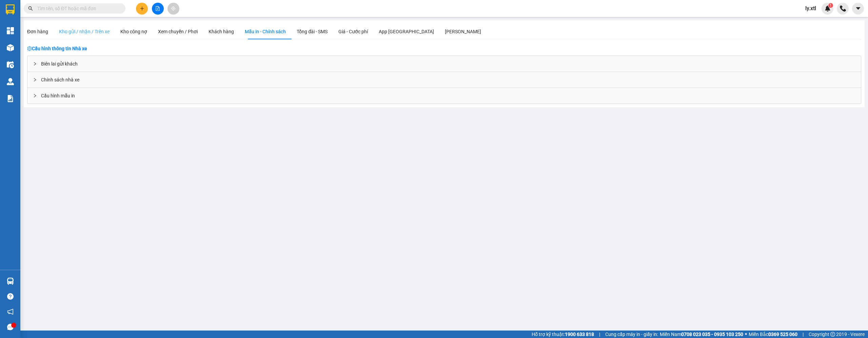  Describe the element at coordinates (773, 334) in the screenshot. I see `span: Miền Bắc` at that location.